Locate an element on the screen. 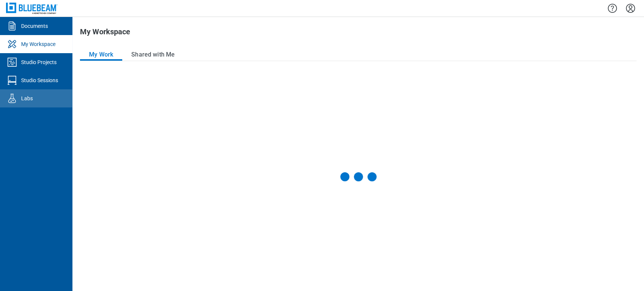 The image size is (644, 291). img: Bluebeam, Inc. is located at coordinates (32, 8).